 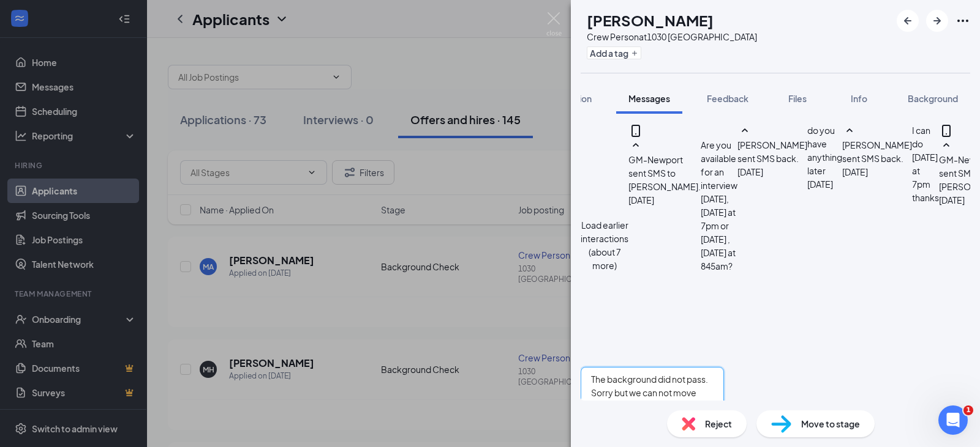 I want to click on button: ArrowLeftNew, so click(x=908, y=21).